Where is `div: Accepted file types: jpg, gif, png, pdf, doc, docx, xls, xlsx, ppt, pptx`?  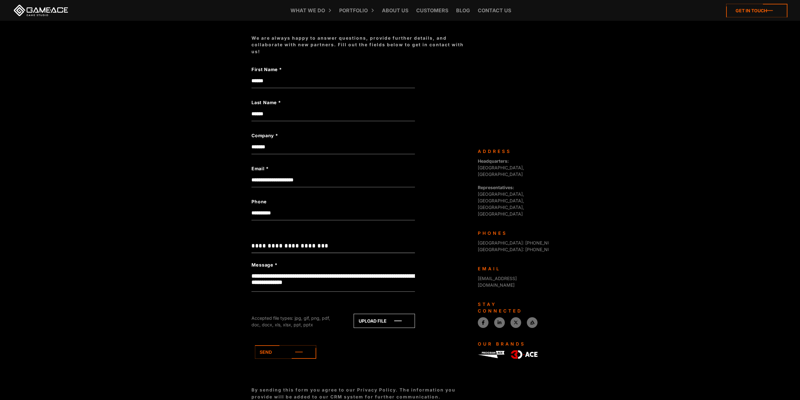 div: Accepted file types: jpg, gif, png, pdf, doc, docx, xls, xlsx, ppt, pptx is located at coordinates (296, 321).